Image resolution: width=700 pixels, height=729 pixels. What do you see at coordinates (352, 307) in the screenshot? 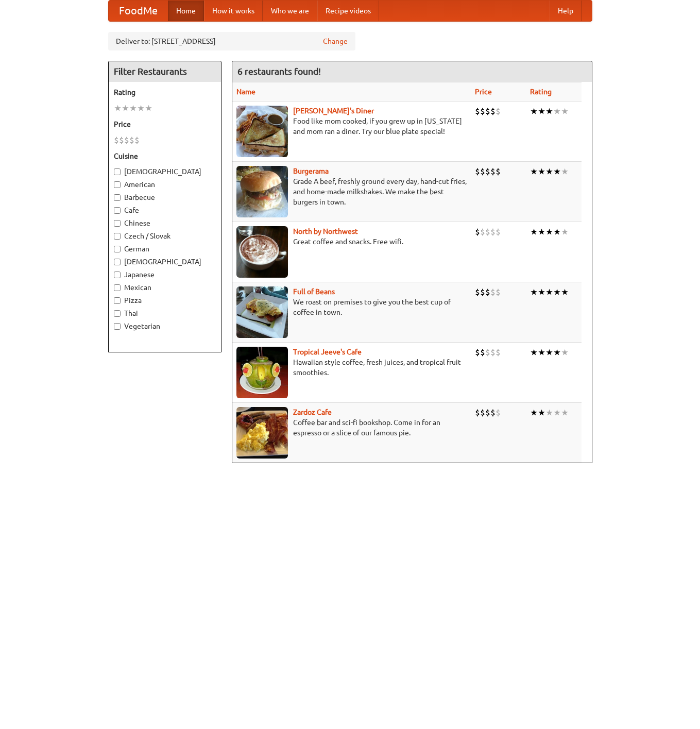
I see `p: We roast on premises to give you the best cup of coffee in town.` at bounding box center [352, 307].